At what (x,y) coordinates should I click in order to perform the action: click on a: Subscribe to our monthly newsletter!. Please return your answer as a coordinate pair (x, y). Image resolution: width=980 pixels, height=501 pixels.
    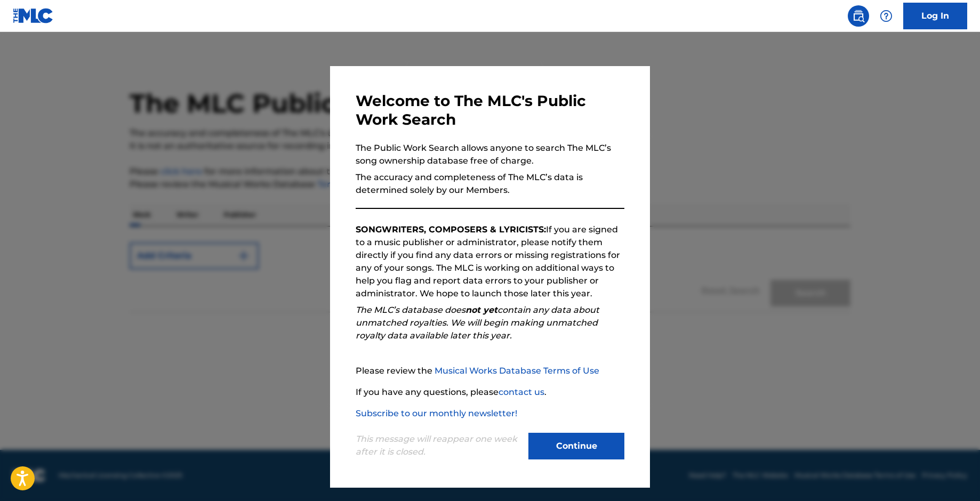
    Looking at the image, I should click on (436, 413).